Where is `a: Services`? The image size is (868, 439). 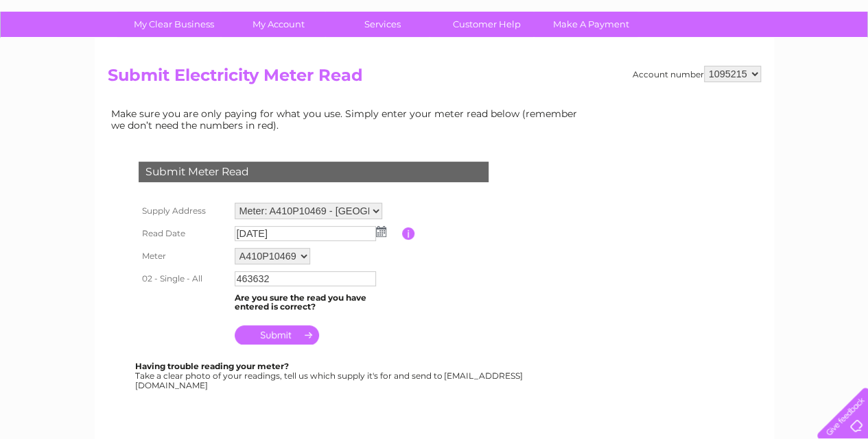 a: Services is located at coordinates (382, 24).